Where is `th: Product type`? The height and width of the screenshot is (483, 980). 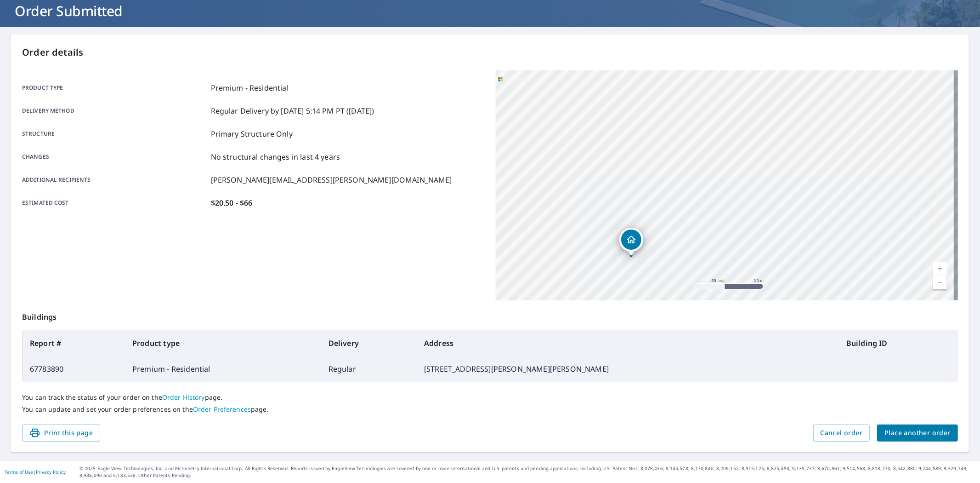 th: Product type is located at coordinates (222, 342).